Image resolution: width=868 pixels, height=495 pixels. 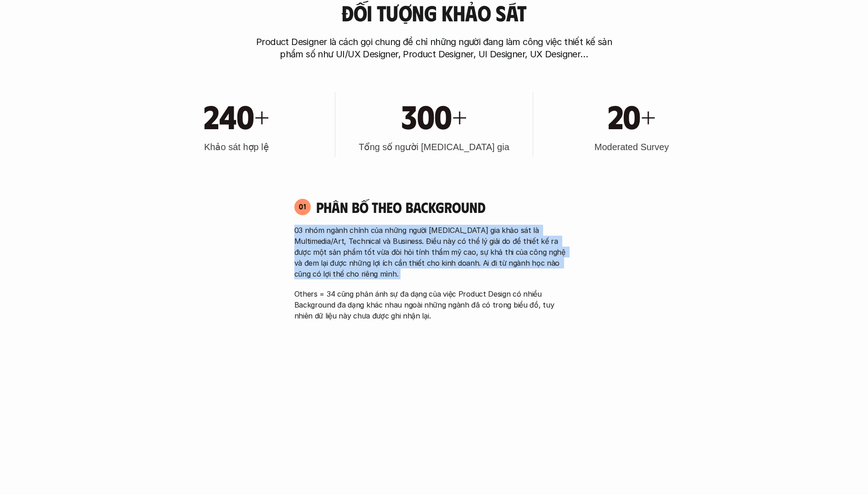 I want to click on h1: 20+, so click(x=631, y=116).